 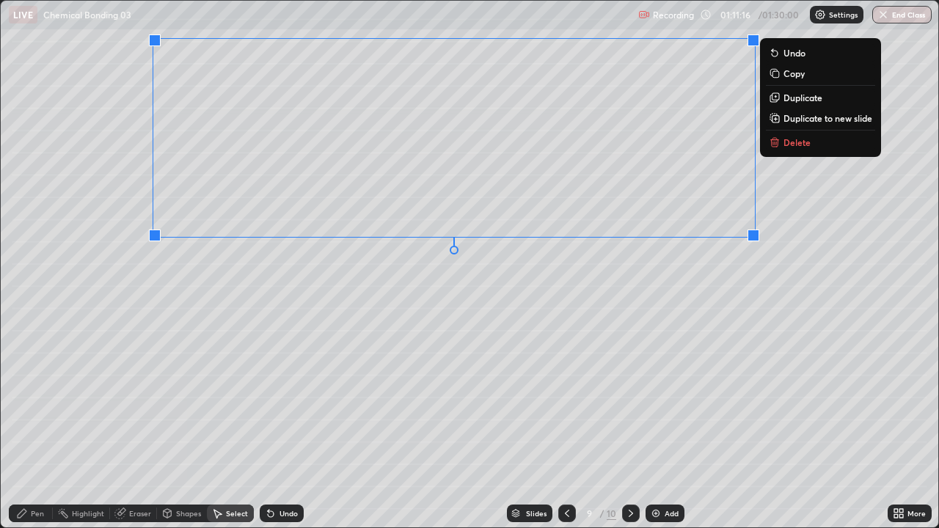 What do you see at coordinates (820, 142) in the screenshot?
I see `button: Delete` at bounding box center [820, 142].